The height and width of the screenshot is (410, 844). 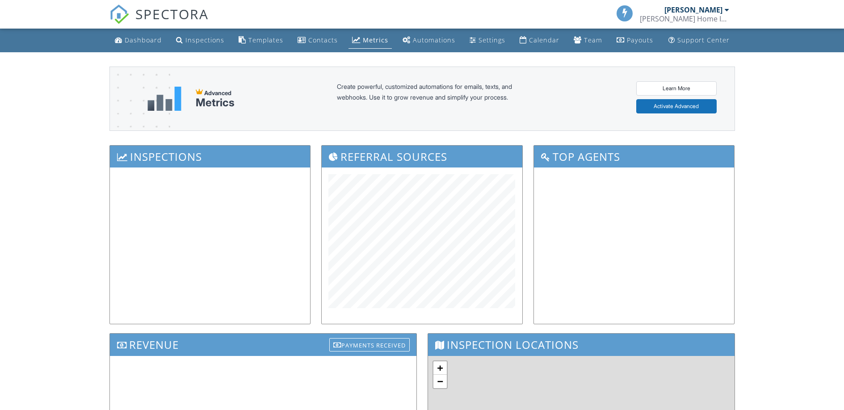 What do you see at coordinates (263, 345) in the screenshot?
I see `h3: Revenue` at bounding box center [263, 345].